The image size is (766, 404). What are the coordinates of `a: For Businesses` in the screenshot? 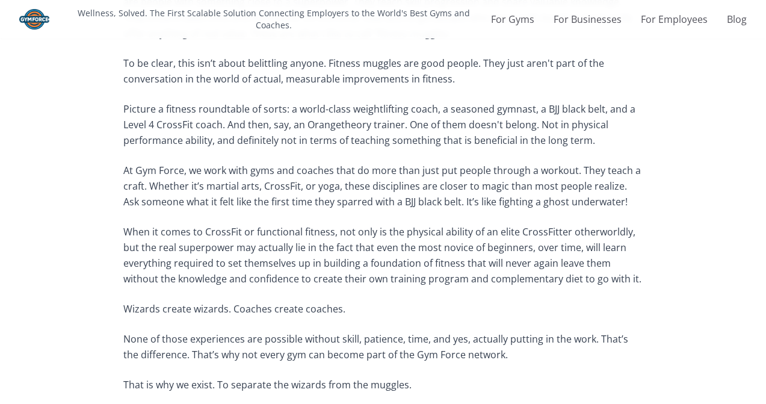 It's located at (588, 19).